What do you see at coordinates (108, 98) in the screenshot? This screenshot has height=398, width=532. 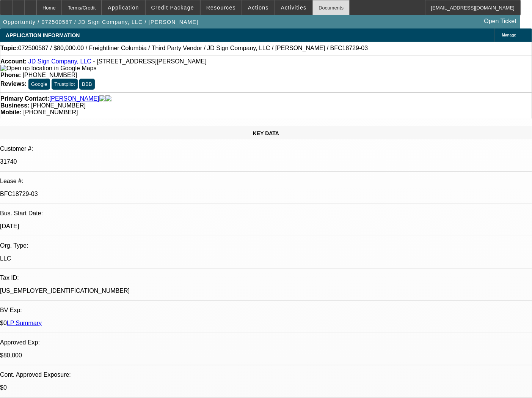 I see `img: linkedin-icon.png` at bounding box center [108, 98].